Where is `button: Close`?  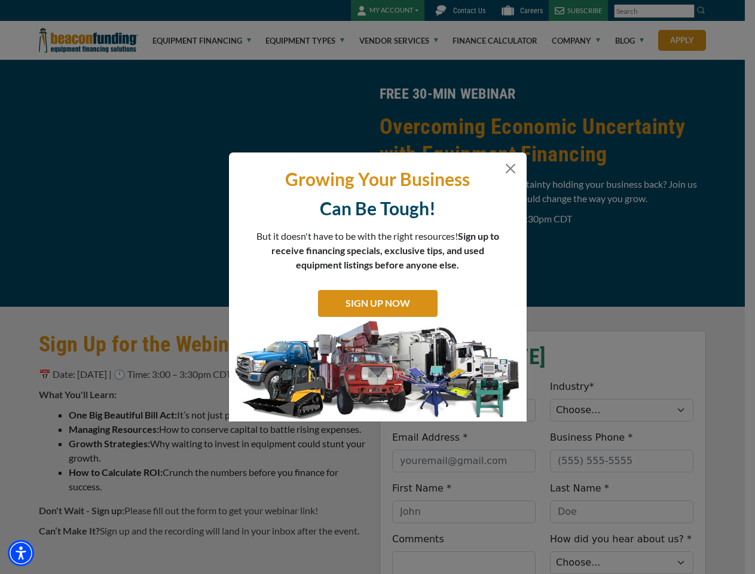
button: Close is located at coordinates (510, 169).